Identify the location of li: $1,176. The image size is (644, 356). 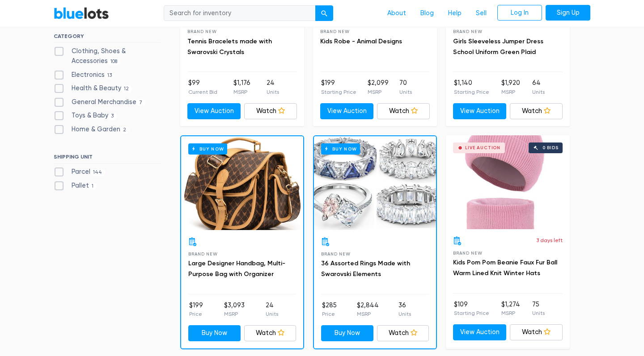
(242, 87).